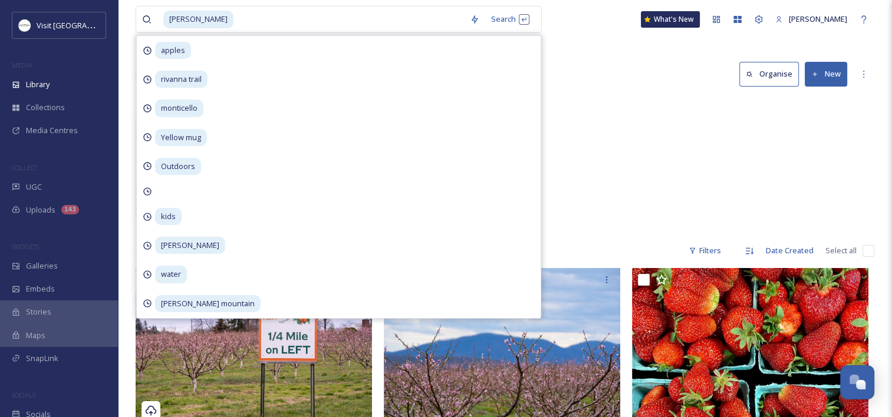 The image size is (892, 417). What do you see at coordinates (173, 50) in the screenshot?
I see `span: apples` at bounding box center [173, 50].